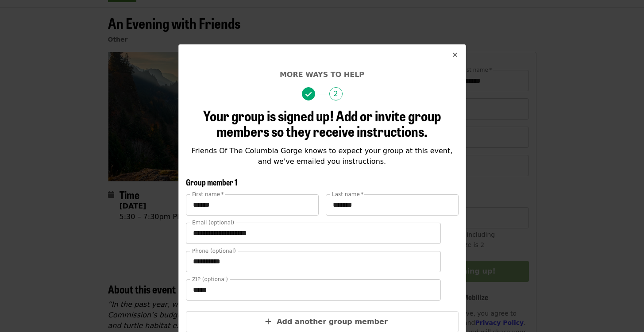 The image size is (644, 332). What do you see at coordinates (322, 123) in the screenshot?
I see `span: Your group is signed up! Add or invite group members so they receive instructions.` at bounding box center [322, 123].